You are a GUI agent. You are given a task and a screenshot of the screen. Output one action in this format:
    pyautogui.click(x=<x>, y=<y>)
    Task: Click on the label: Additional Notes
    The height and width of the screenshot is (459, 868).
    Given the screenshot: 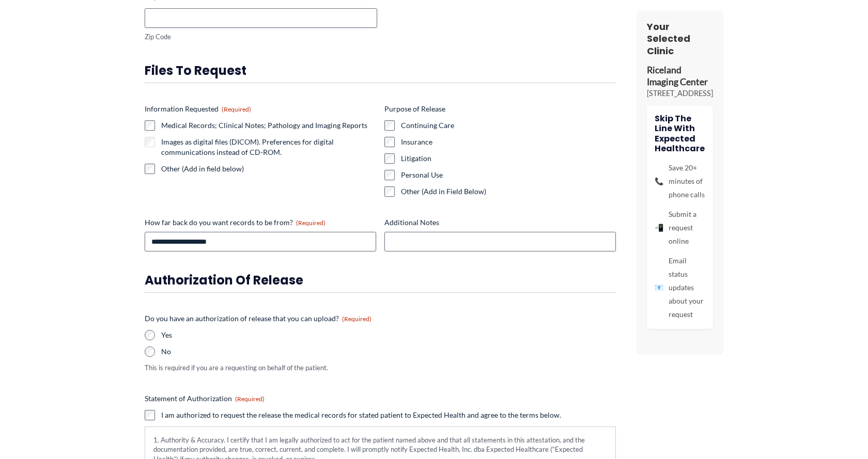 What is the action you would take?
    pyautogui.click(x=500, y=222)
    